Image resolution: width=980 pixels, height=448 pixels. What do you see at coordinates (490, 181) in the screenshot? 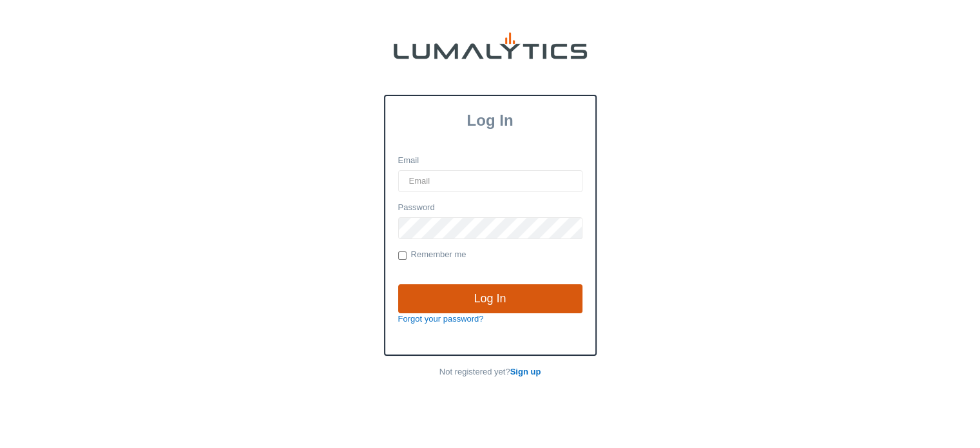
I see `input: Email` at bounding box center [490, 181].